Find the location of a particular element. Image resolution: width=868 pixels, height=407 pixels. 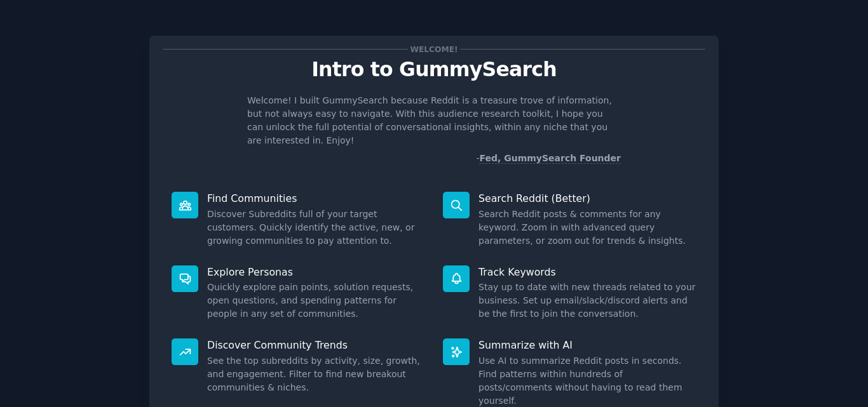

dd: Search Reddit posts & comments for any keyword. Zoom in with advanced query parameters, or zoom o... is located at coordinates (587, 227).